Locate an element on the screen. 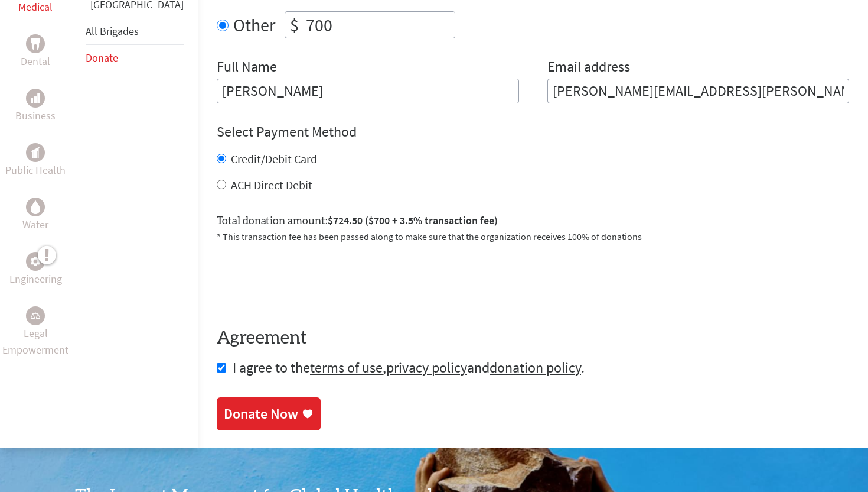  div: Water is located at coordinates (35, 207).